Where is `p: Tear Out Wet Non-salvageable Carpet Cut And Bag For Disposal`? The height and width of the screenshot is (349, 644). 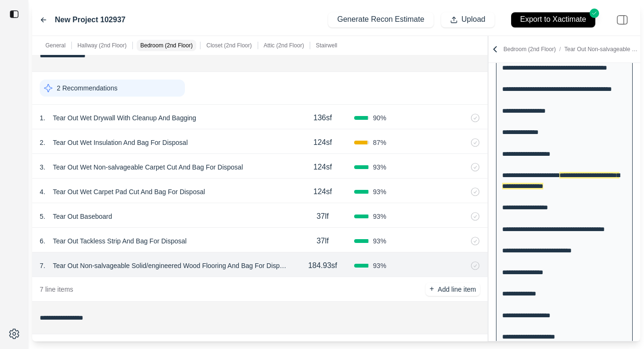
p: Tear Out Wet Non-salvageable Carpet Cut And Bag For Disposal is located at coordinates (148, 167).